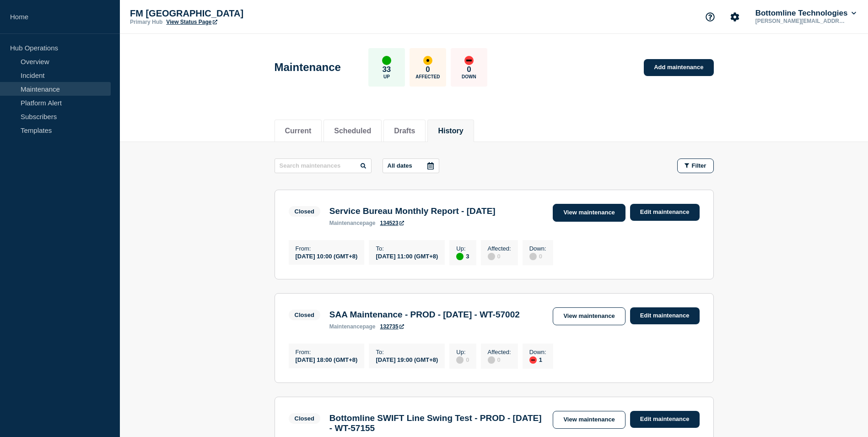 This screenshot has width=868, height=437. What do you see at coordinates (392, 223) in the screenshot?
I see `a: 134523` at bounding box center [392, 223].